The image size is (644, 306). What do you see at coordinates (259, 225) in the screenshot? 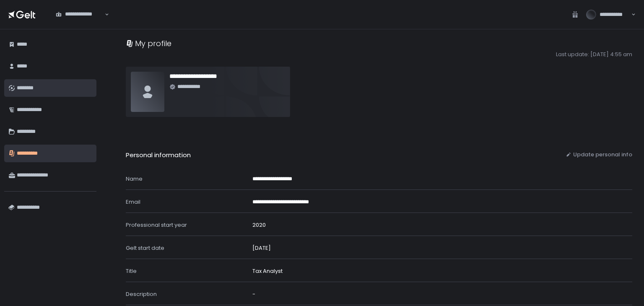
I see `span: 2020` at bounding box center [259, 225].